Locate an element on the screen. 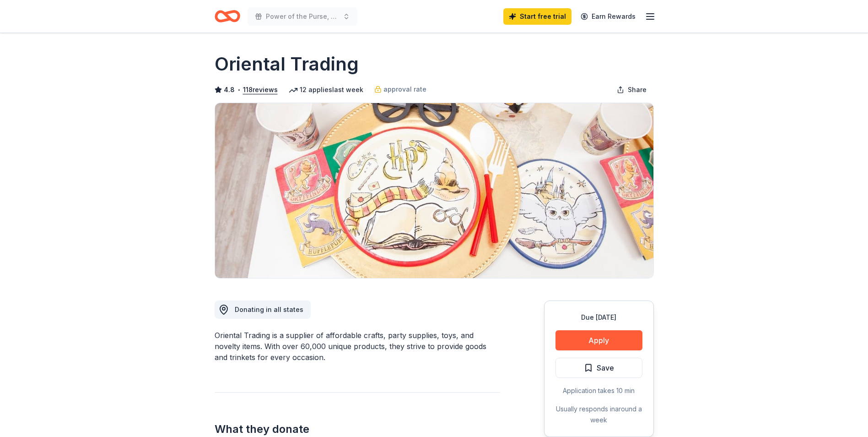 The height and width of the screenshot is (437, 868). img: Image for Oriental Trading is located at coordinates (434, 191).